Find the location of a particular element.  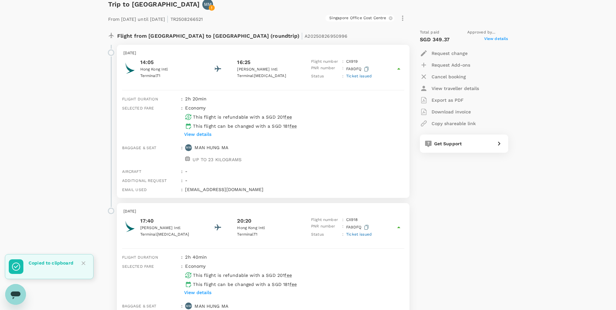

button: Download invoice is located at coordinates (445, 112).